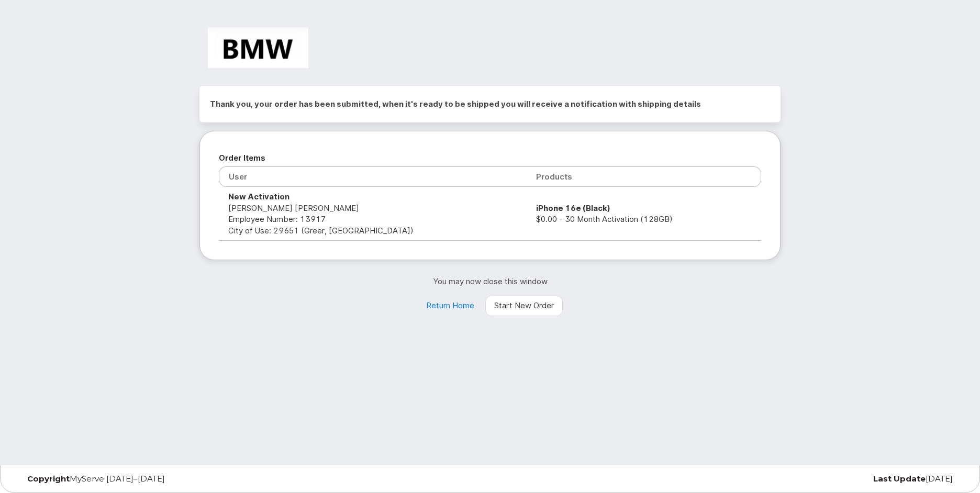 This screenshot has height=493, width=980. What do you see at coordinates (259, 196) in the screenshot?
I see `strong: New Activation` at bounding box center [259, 196].